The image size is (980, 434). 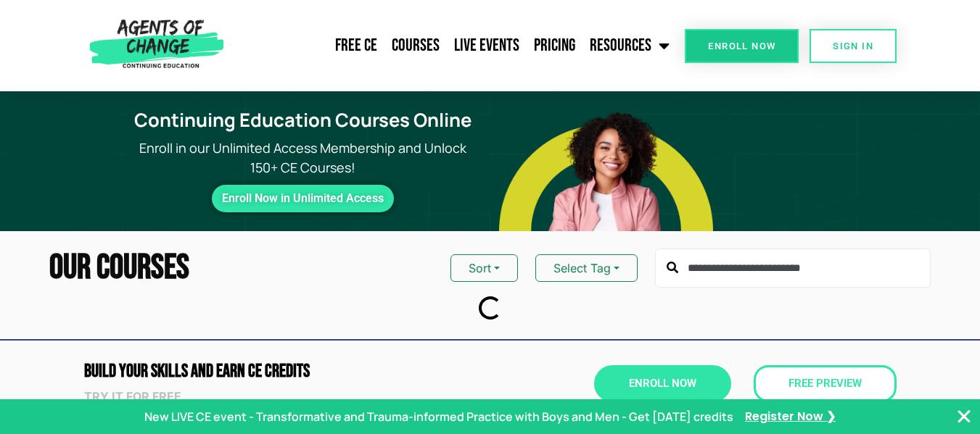 I want to click on a: Register Now ❯, so click(x=790, y=417).